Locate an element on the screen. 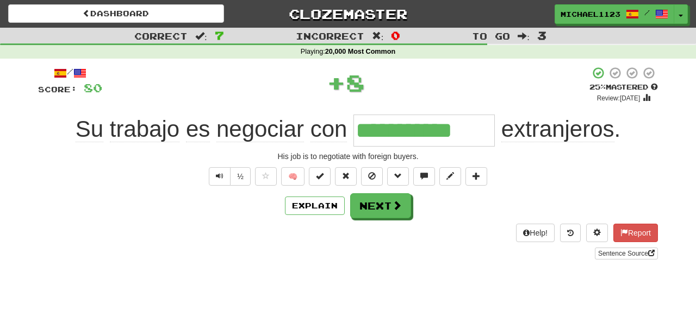 Image resolution: width=696 pixels, height=317 pixels. button: ½ is located at coordinates (240, 177).